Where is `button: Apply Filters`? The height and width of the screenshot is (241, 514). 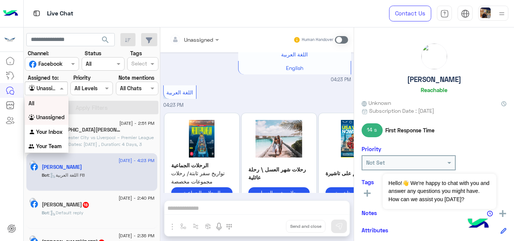 button: Apply Filters is located at coordinates (92, 108).